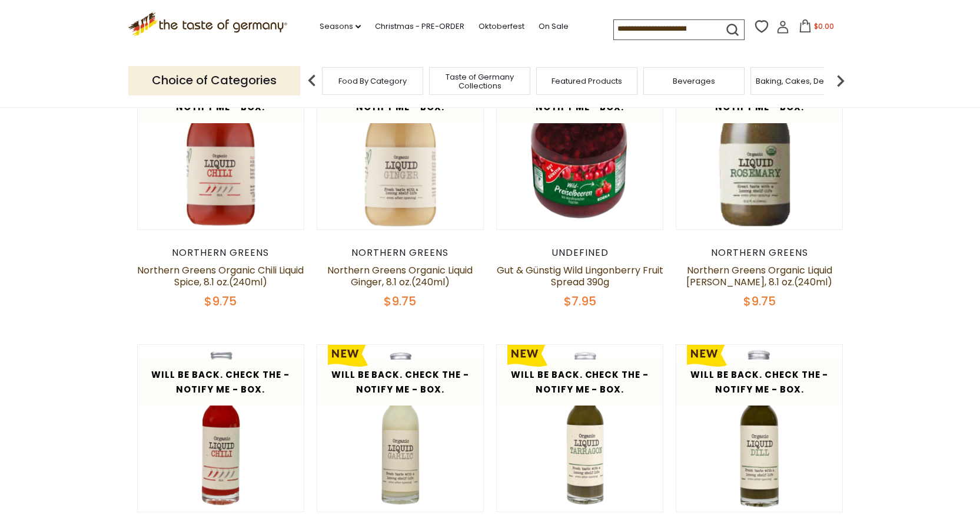 This screenshot has width=980, height=524. Describe the element at coordinates (501, 26) in the screenshot. I see `a: Oktoberfest` at that location.